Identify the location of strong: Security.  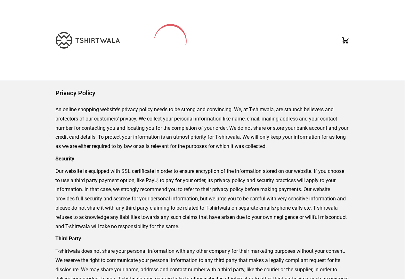
(65, 159).